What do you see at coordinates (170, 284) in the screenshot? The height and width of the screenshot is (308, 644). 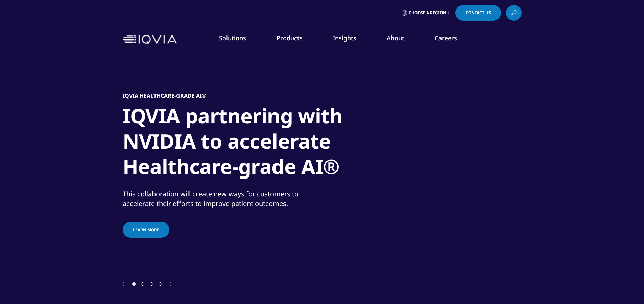 I see `div: Next slide` at bounding box center [170, 284].